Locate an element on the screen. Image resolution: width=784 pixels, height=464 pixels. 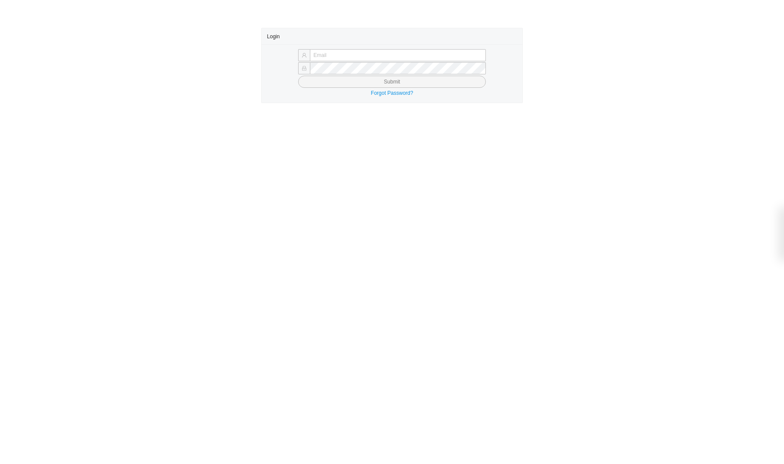
a: Forgot Password? is located at coordinates (392, 93).